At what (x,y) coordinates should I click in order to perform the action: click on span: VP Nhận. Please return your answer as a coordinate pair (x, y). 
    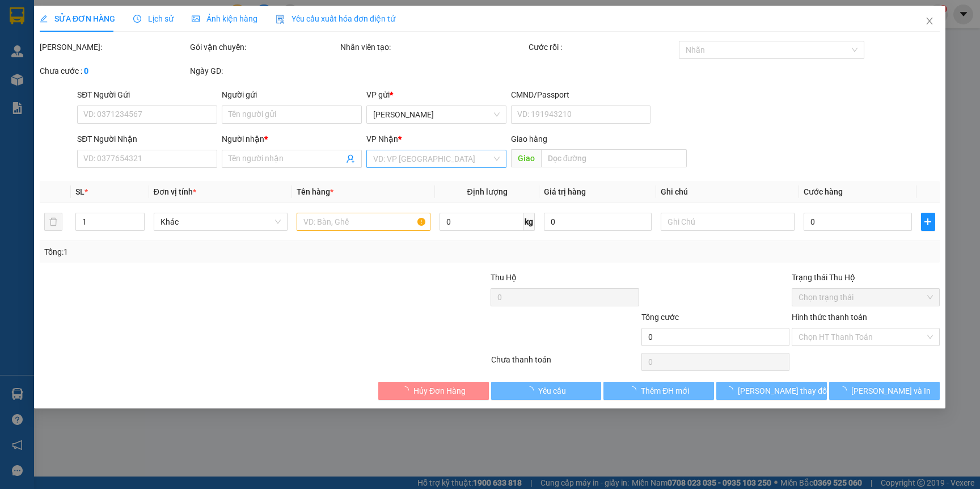
    Looking at the image, I should click on (383, 139).